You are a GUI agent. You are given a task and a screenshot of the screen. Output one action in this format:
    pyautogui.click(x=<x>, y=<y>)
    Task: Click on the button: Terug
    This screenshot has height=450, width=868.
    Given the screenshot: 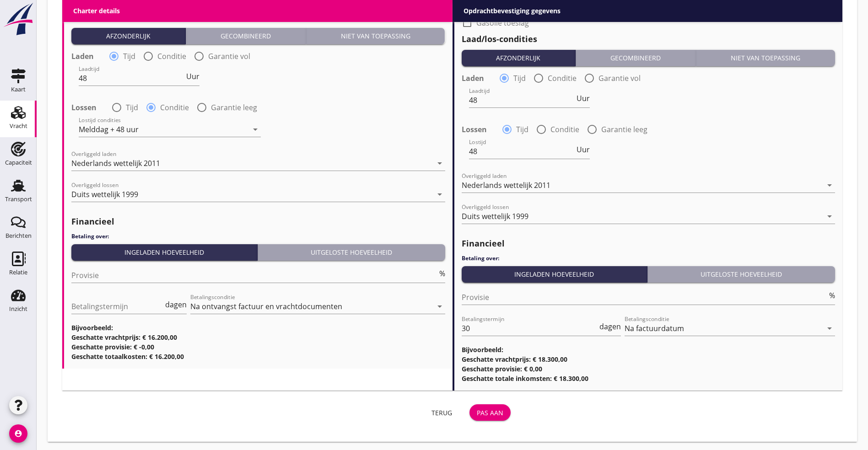 What is the action you would take?
    pyautogui.click(x=442, y=413)
    